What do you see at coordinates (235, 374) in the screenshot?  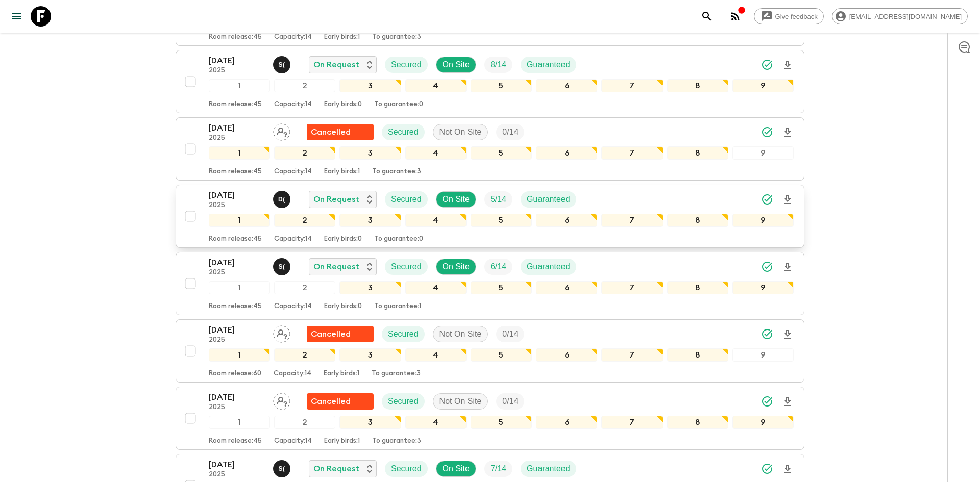 I see `p: Room release: 60` at bounding box center [235, 374].